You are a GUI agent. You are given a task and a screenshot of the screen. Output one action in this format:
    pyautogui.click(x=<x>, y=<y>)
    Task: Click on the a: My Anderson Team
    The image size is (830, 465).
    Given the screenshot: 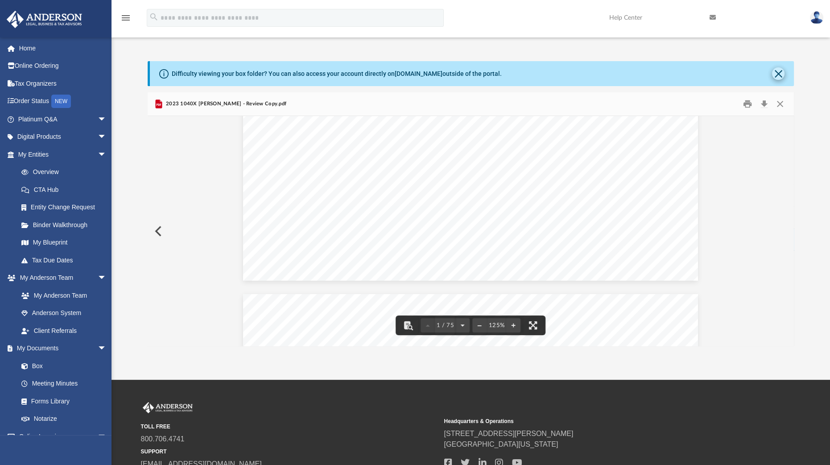 What is the action you would take?
    pyautogui.click(x=62, y=295)
    